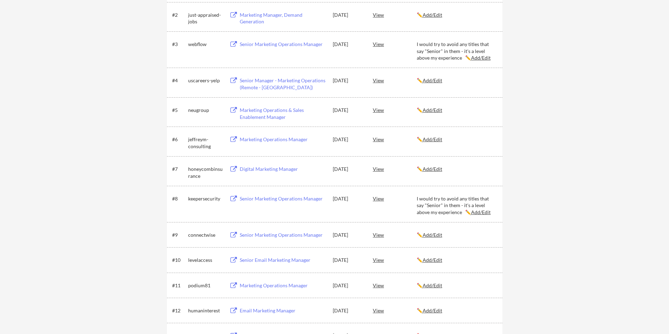 The image size is (669, 334). What do you see at coordinates (206, 110) in the screenshot?
I see `div: neugroup` at bounding box center [206, 110].